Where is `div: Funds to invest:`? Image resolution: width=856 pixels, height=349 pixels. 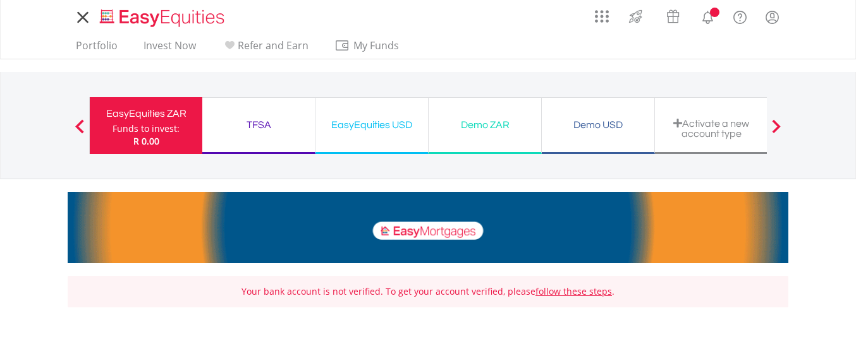 div: Funds to invest: is located at coordinates (146, 129).